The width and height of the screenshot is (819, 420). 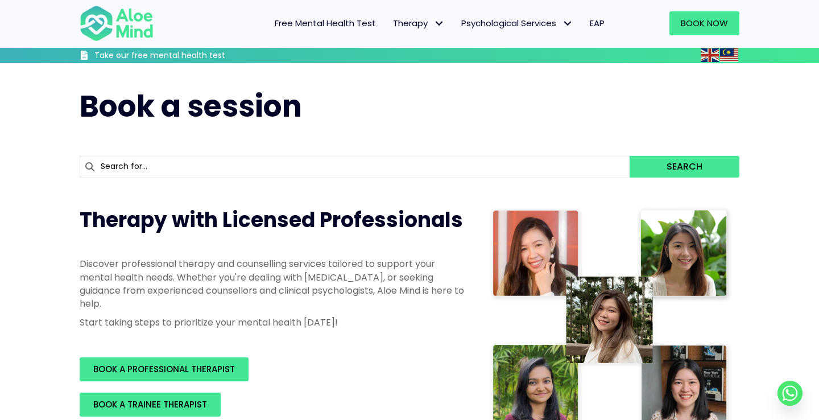 What do you see at coordinates (567, 23) in the screenshot?
I see `span: Psychological Services: submenu` at bounding box center [567, 23].